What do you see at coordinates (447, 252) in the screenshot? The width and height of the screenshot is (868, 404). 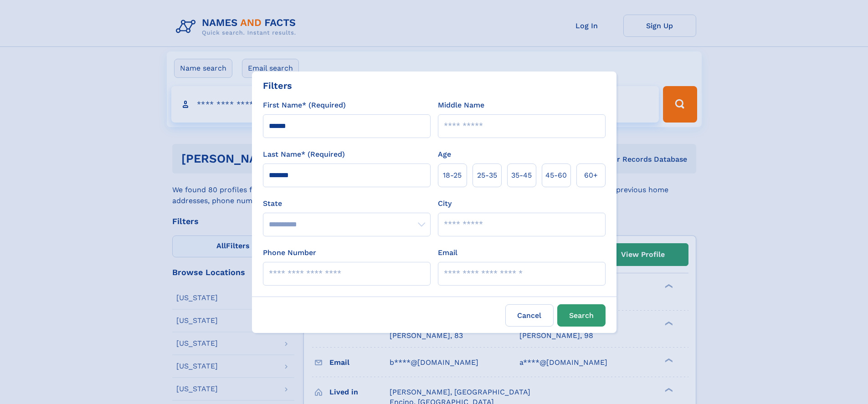 I see `label: Email` at bounding box center [447, 252].